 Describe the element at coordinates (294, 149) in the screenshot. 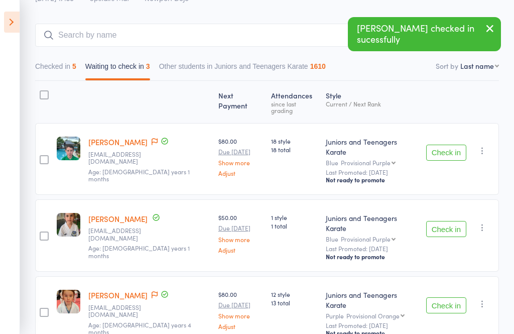

I see `span: 18 total` at that location.